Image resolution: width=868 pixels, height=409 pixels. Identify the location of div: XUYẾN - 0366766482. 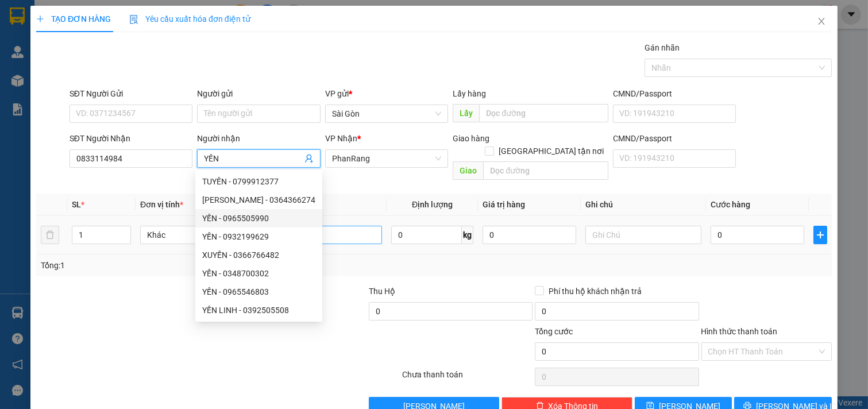
(258, 255).